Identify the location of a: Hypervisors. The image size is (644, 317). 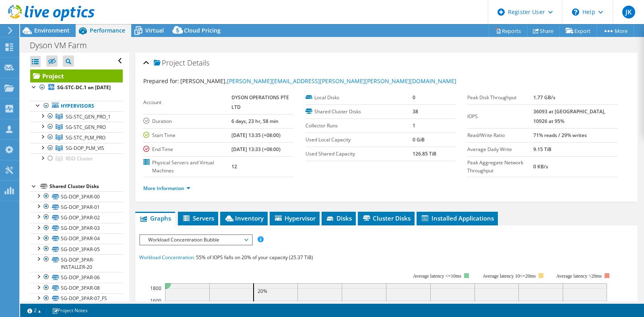
(76, 106).